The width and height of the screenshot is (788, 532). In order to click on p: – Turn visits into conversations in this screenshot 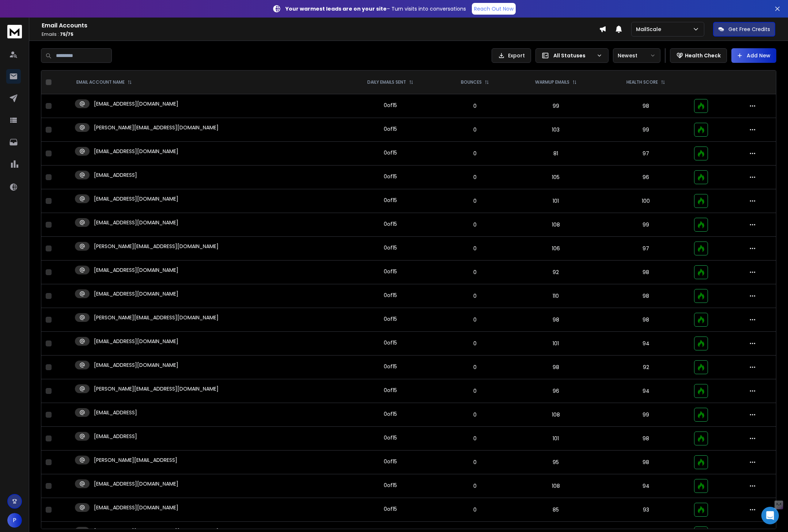, I will do `click(376, 9)`.